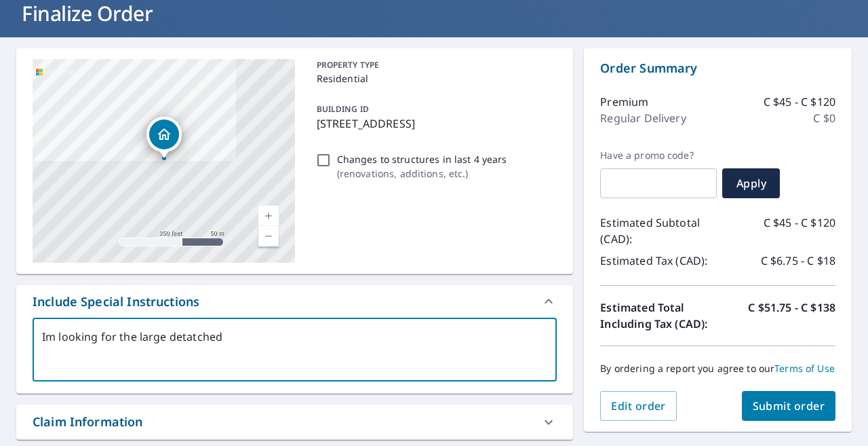 The width and height of the screenshot is (868, 446). I want to click on span: Edit order, so click(638, 406).